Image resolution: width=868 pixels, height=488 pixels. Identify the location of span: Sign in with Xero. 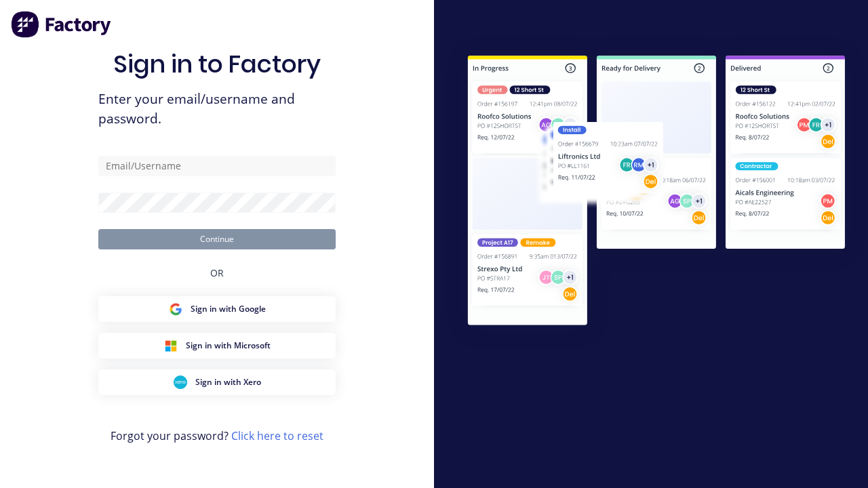
(228, 382).